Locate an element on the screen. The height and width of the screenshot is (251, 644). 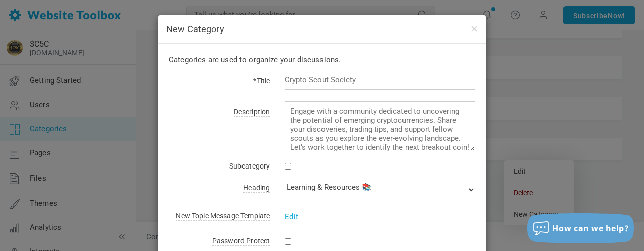
button: How can we help? is located at coordinates (580, 228).